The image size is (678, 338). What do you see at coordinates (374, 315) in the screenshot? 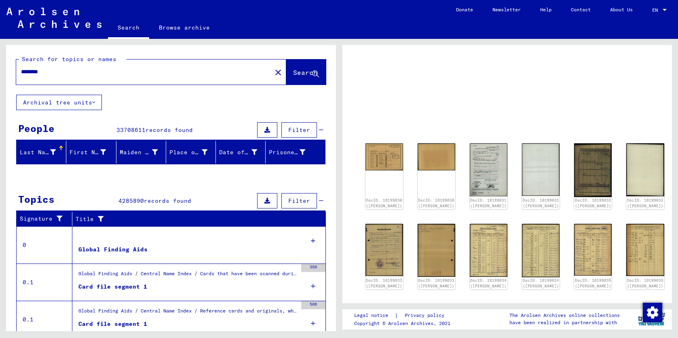
I see `a: Legal notice` at bounding box center [374, 315].